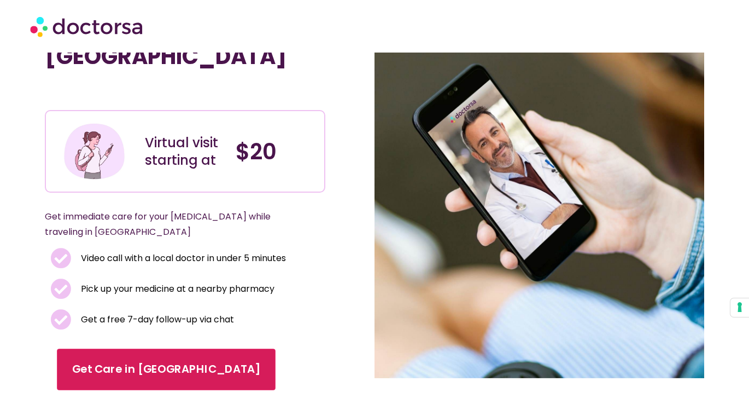  Describe the element at coordinates (740, 307) in the screenshot. I see `button: Your consent preferences for tracking technologies` at that location.